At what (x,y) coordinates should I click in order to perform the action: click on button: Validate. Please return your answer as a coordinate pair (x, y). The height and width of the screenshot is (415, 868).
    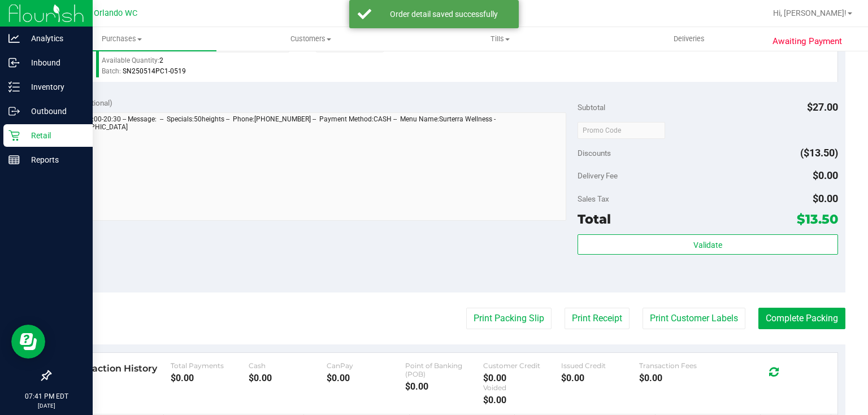
    Looking at the image, I should click on (708, 244).